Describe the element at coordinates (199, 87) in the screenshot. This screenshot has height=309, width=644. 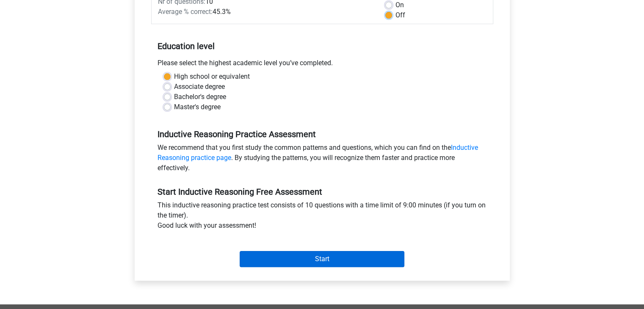
I see `label: Associate degree` at that location.